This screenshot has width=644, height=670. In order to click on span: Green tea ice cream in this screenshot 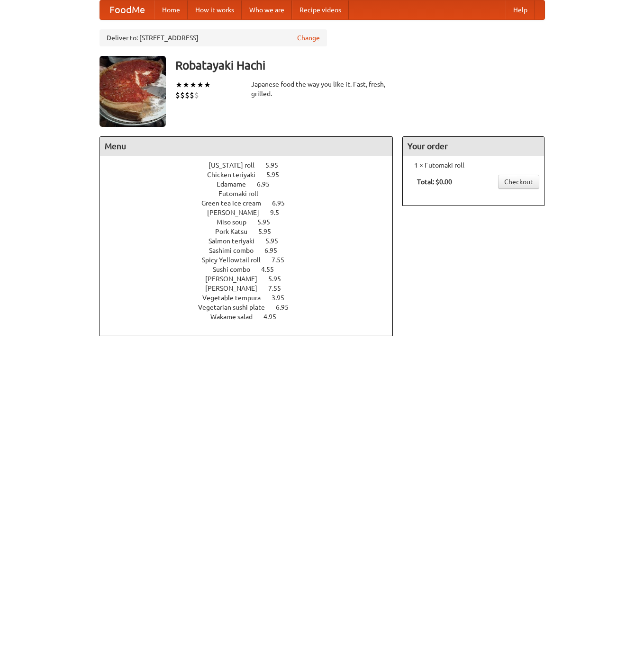, I will do `click(236, 203)`.